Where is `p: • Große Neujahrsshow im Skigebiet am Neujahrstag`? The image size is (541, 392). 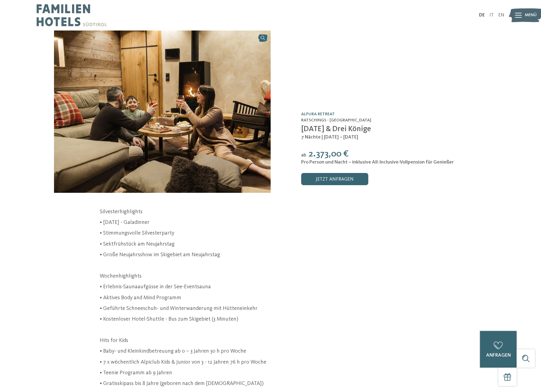
p: • Große Neujahrsshow im Skigebiet am Neujahrstag is located at coordinates (270, 254).